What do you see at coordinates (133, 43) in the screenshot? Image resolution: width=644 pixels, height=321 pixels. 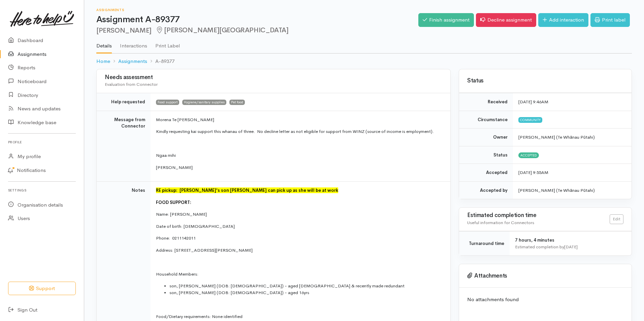 I see `a: Interactions` at bounding box center [133, 43].